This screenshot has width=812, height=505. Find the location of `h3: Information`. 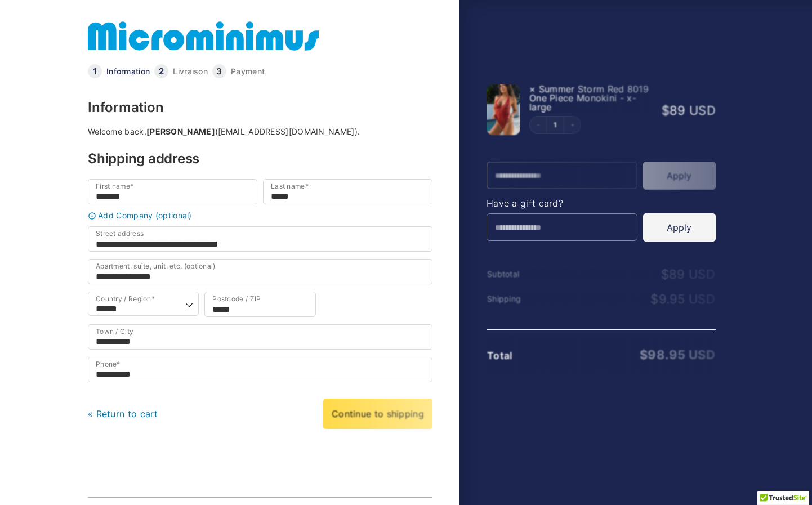

h3: Information is located at coordinates (260, 108).